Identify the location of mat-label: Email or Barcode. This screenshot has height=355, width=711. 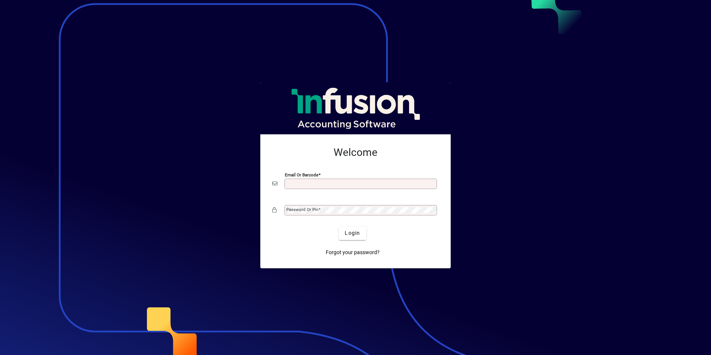
(302, 175).